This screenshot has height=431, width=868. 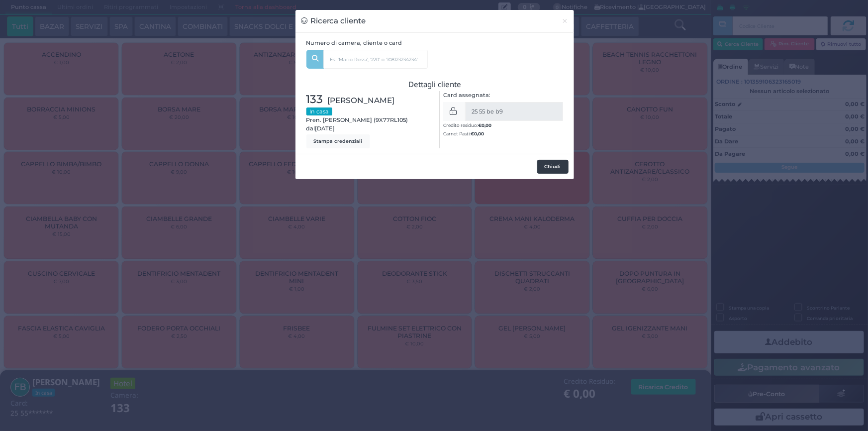 I want to click on input: Es. 'Mario Rossi', '220' o '108123234234', so click(x=376, y=59).